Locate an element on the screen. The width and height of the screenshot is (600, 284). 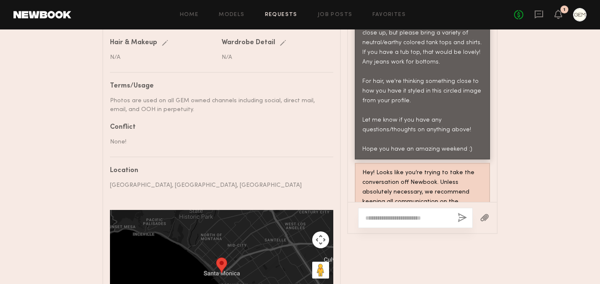
div: Conflict is located at coordinates (218, 128).